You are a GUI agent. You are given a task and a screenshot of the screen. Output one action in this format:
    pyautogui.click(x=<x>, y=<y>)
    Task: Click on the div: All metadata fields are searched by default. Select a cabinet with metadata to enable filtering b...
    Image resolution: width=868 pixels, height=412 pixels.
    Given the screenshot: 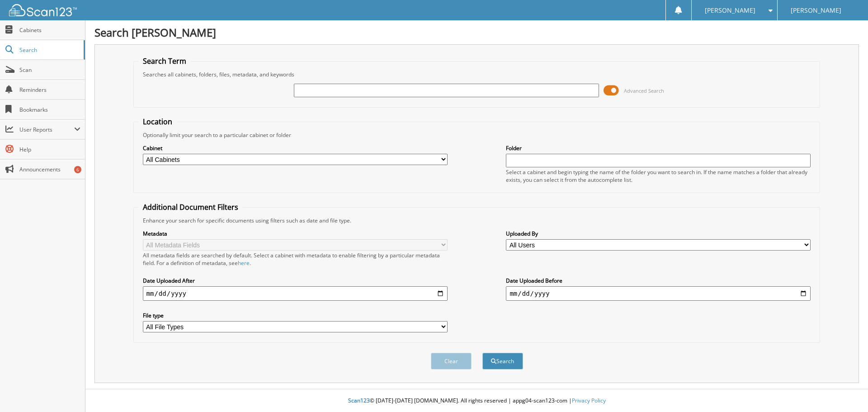 What is the action you would take?
    pyautogui.click(x=295, y=259)
    